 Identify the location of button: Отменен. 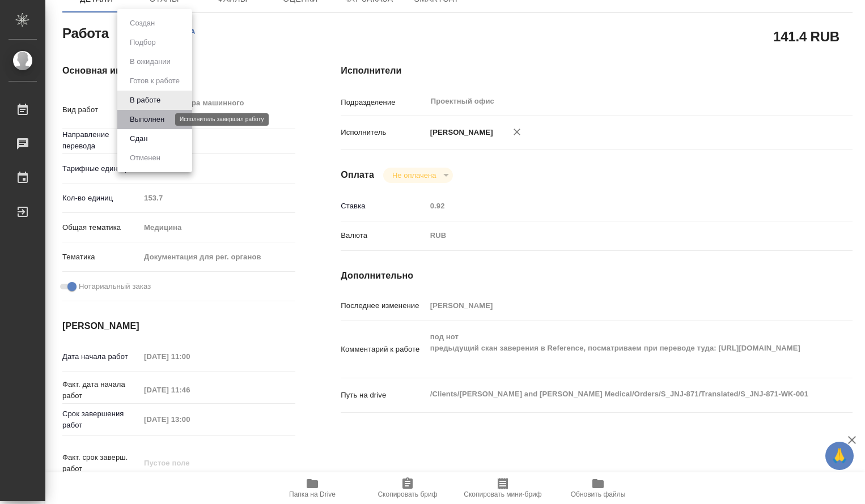
(145, 158).